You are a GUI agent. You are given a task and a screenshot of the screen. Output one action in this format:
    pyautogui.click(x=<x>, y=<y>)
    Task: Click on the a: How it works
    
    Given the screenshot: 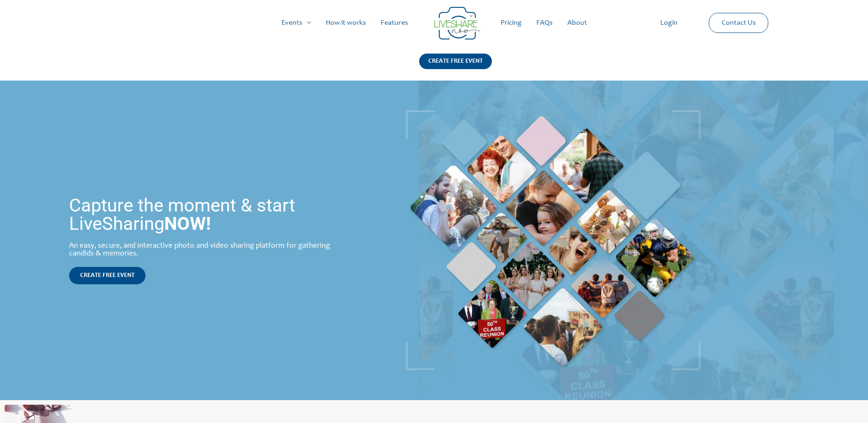 What is the action you would take?
    pyautogui.click(x=346, y=23)
    